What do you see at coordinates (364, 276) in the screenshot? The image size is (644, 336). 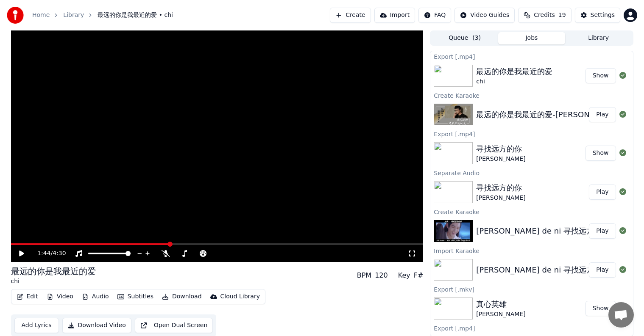 I see `div: BPM` at bounding box center [364, 276].